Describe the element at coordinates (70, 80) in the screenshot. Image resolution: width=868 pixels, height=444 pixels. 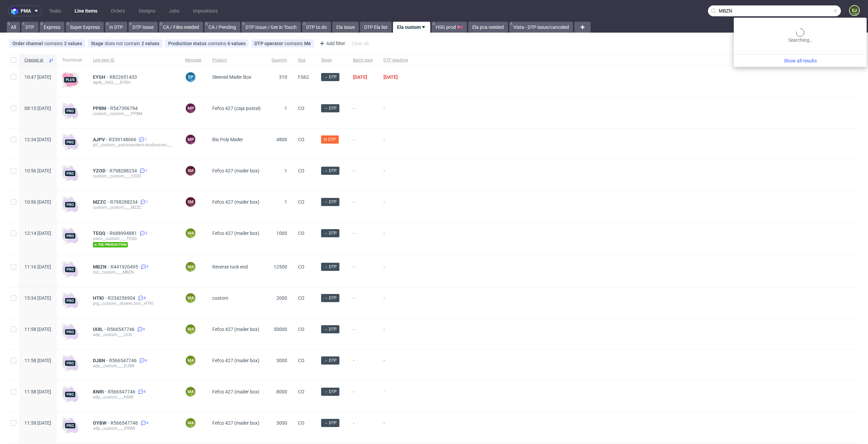
I see `img: plus-icon.676465ae8f3a83198b3f.png` at that location.